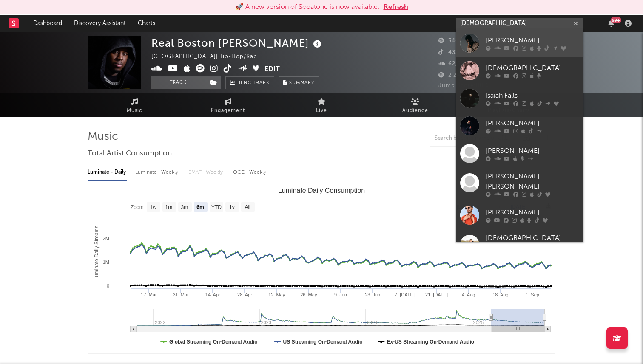 The height and width of the screenshot is (364, 643). I want to click on span: Jump Score: 80.6, so click(463, 86).